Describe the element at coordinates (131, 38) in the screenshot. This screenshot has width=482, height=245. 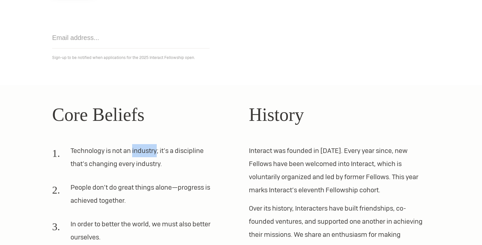
I see `input: Email address...` at that location.